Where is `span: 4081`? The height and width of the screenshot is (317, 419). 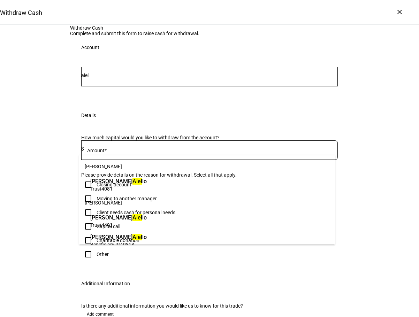
span: 4081 is located at coordinates (107, 189).